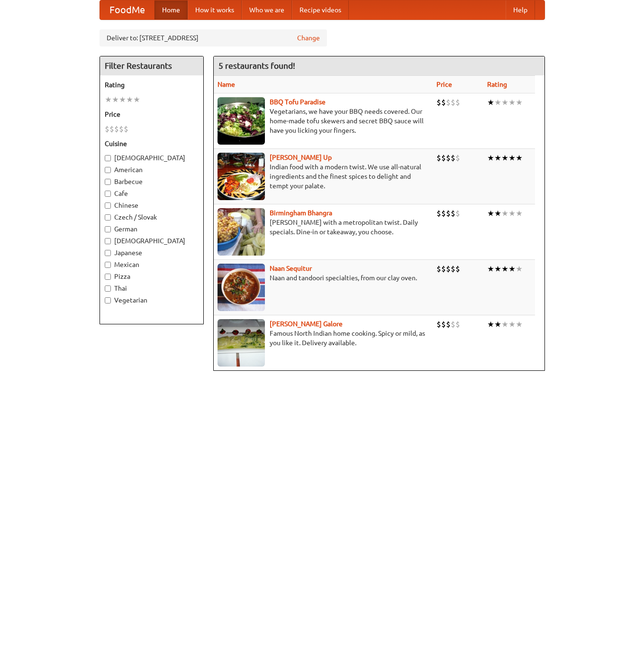  Describe the element at coordinates (301, 213) in the screenshot. I see `a: Birmingham Bhangra` at that location.